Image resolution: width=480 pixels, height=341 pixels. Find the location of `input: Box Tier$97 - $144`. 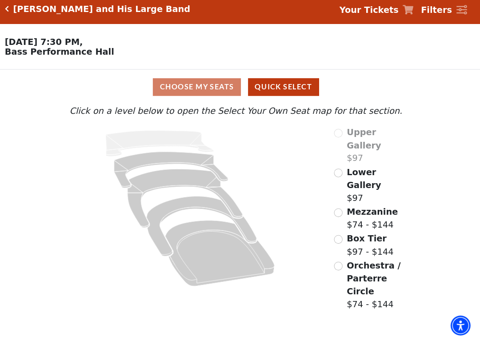

input: Box Tier$97 - $144 is located at coordinates (340, 240).